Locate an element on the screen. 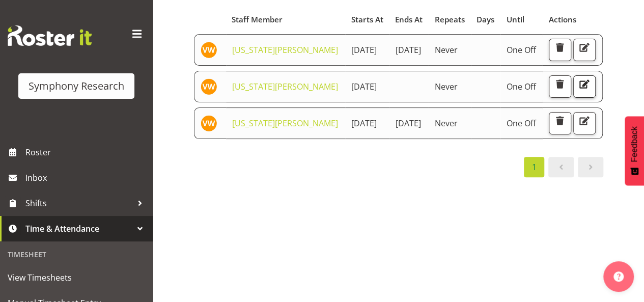  div: Symphony Research is located at coordinates (76, 86).